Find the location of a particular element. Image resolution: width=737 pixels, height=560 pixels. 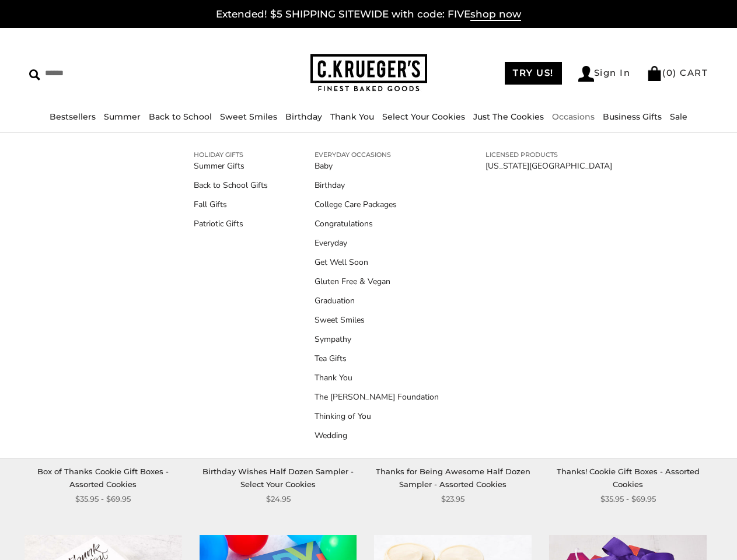

span: 0 is located at coordinates (670, 72).